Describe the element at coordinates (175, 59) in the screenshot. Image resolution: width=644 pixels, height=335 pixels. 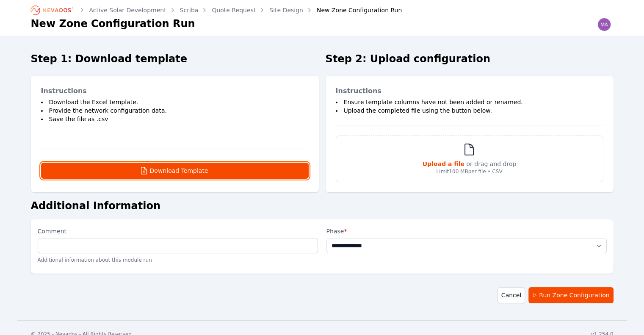
I see `h2: Step 1: Download template` at that location.